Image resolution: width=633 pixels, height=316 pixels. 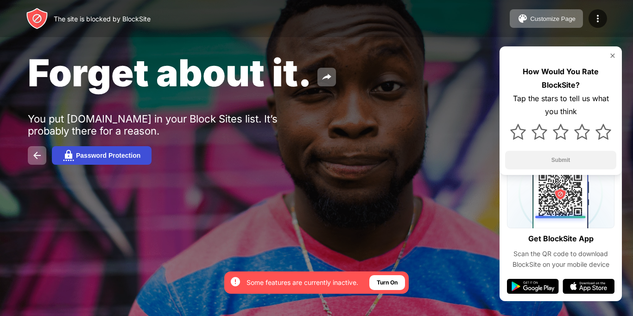 I want to click on img: pallet.svg, so click(x=523, y=19).